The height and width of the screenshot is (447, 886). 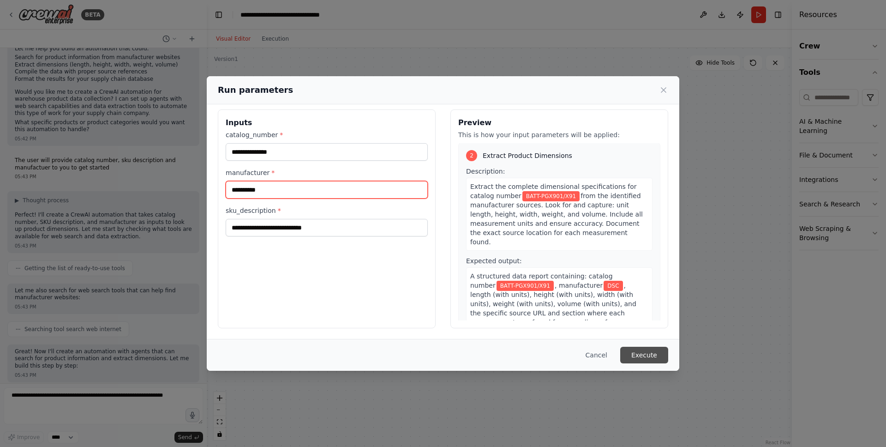 What do you see at coordinates (494, 261) in the screenshot?
I see `span: Expected output:` at bounding box center [494, 261].